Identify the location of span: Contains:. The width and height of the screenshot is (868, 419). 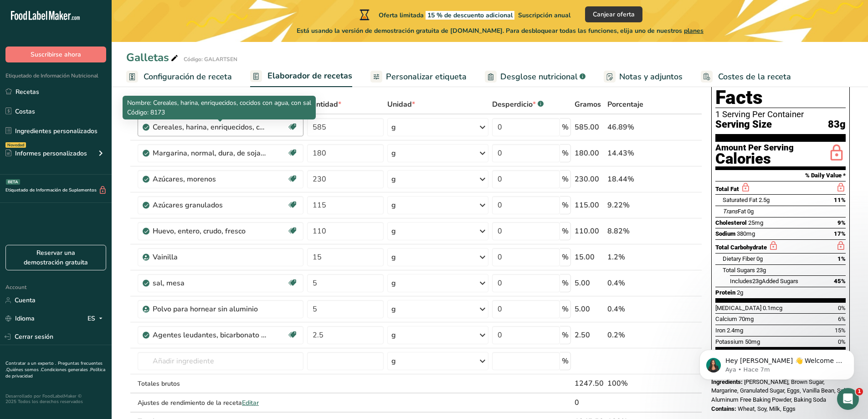
(723, 409).